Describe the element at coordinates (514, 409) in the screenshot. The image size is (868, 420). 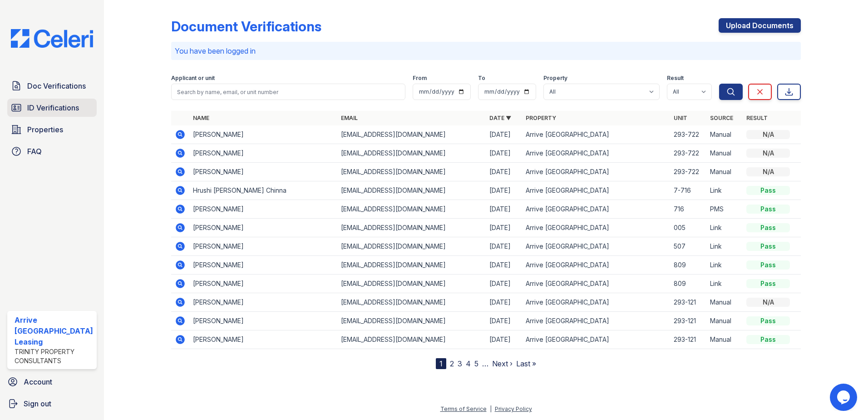
I see `a: Privacy Policy` at that location.